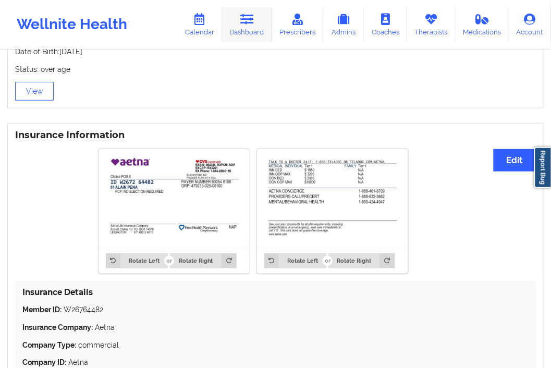  What do you see at coordinates (431, 25) in the screenshot?
I see `a: Therapists` at bounding box center [431, 25].